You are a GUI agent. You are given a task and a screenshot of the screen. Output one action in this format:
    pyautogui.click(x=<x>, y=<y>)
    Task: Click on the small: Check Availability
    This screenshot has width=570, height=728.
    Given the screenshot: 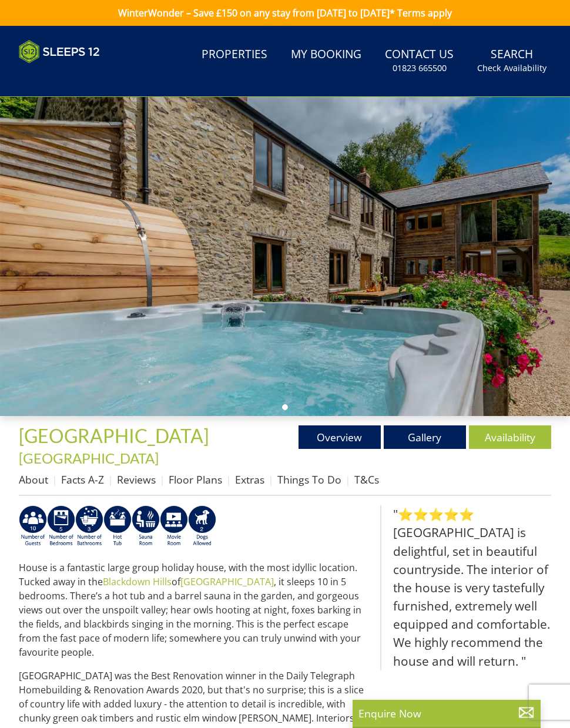 What is the action you would take?
    pyautogui.click(x=512, y=68)
    